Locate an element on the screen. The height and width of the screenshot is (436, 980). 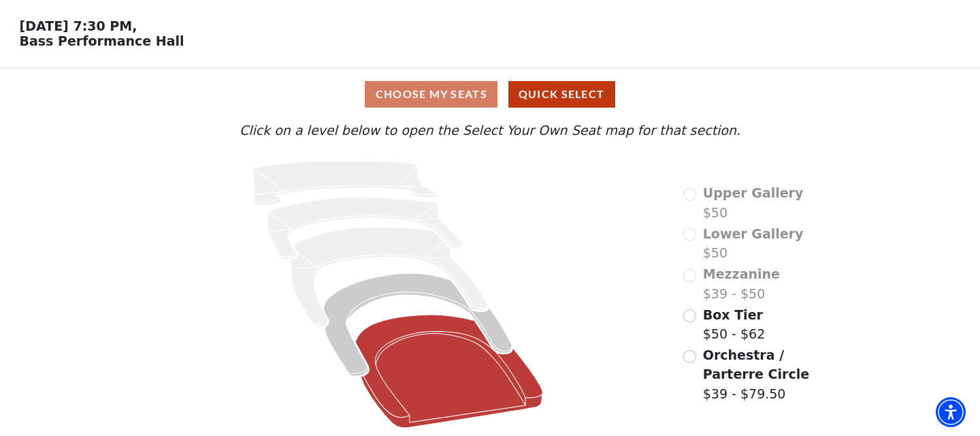
span: Lower Gallery is located at coordinates (753, 234).